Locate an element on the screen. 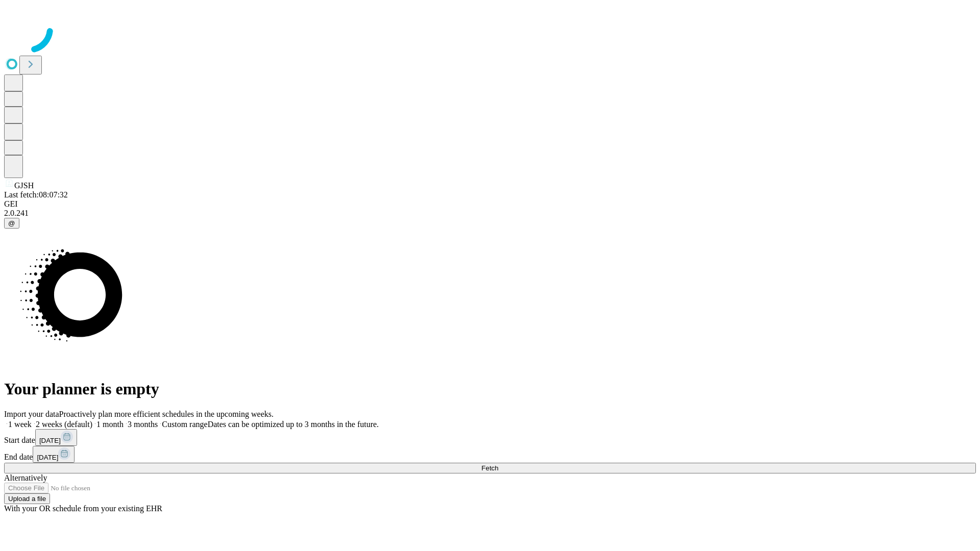 The width and height of the screenshot is (980, 551). span: Import your data is located at coordinates (32, 414).